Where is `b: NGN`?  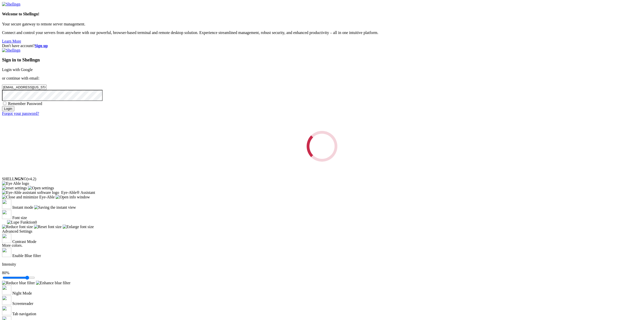 b: NGN is located at coordinates (19, 179).